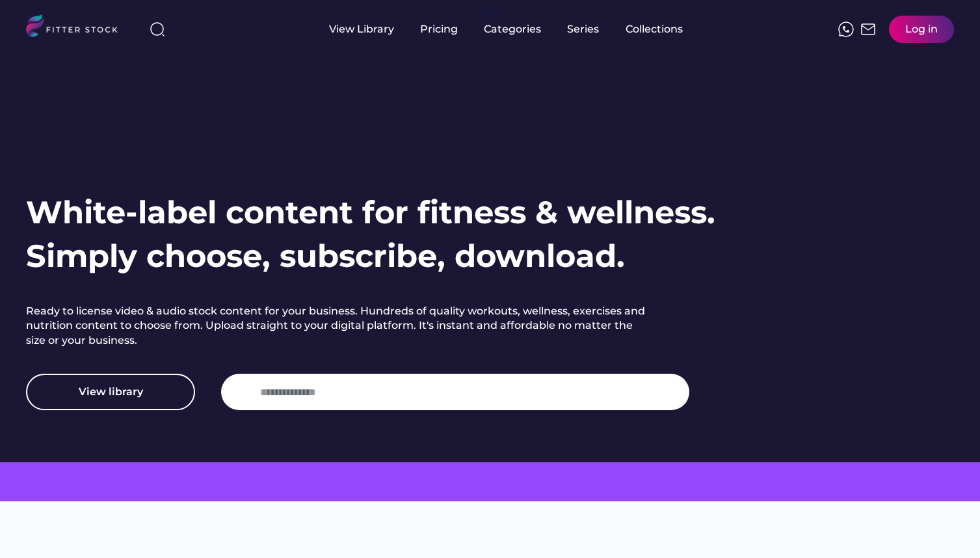  Describe the element at coordinates (922, 29) in the screenshot. I see `div: Log in` at that location.